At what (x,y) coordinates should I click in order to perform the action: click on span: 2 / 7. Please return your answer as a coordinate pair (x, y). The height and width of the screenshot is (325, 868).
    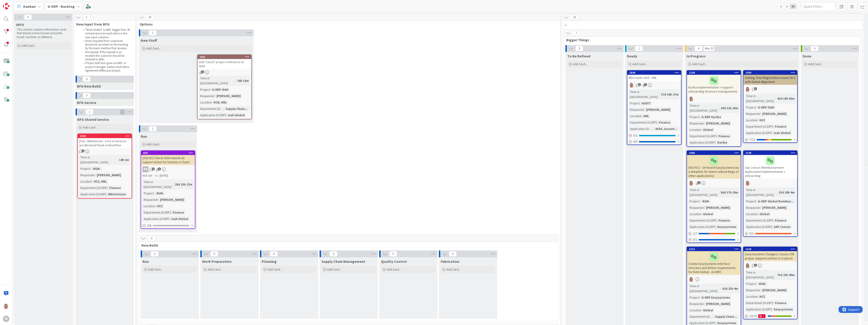
    Looking at the image, I should click on (695, 233).